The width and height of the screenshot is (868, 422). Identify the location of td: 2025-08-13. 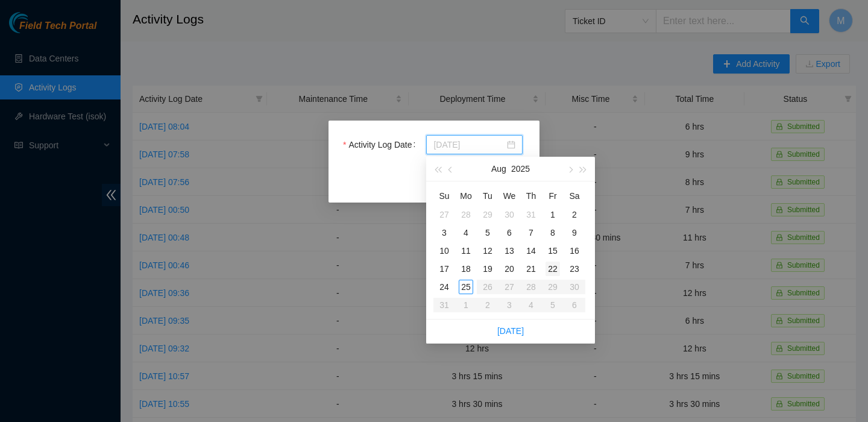
(510, 251).